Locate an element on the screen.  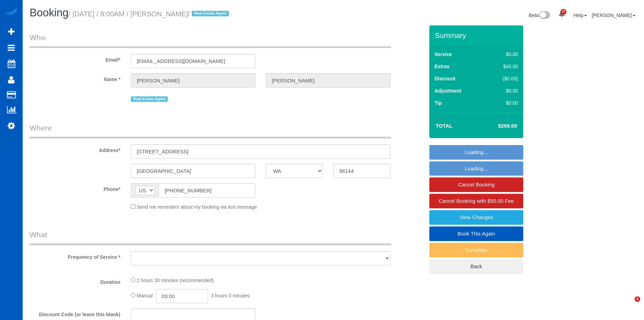
a: Help is located at coordinates (580, 15).